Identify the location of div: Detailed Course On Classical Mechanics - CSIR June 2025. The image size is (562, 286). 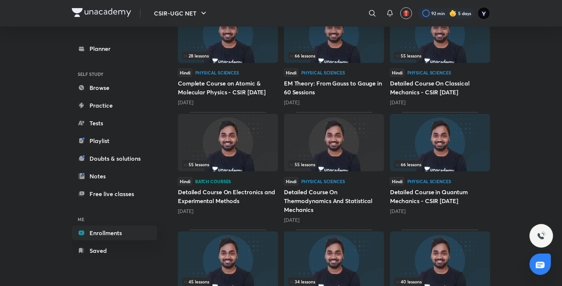
(440, 55).